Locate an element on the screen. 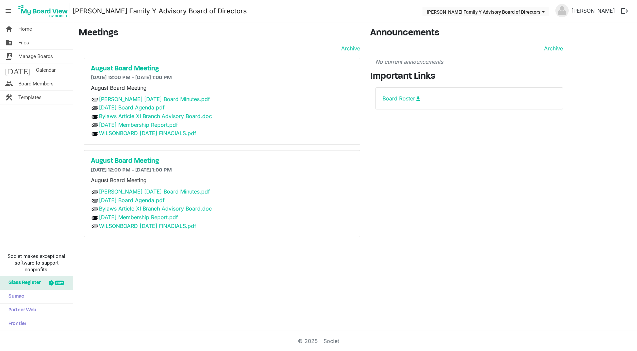 The width and height of the screenshot is (637, 351). img: no-profile-picture.svg is located at coordinates (562, 11).